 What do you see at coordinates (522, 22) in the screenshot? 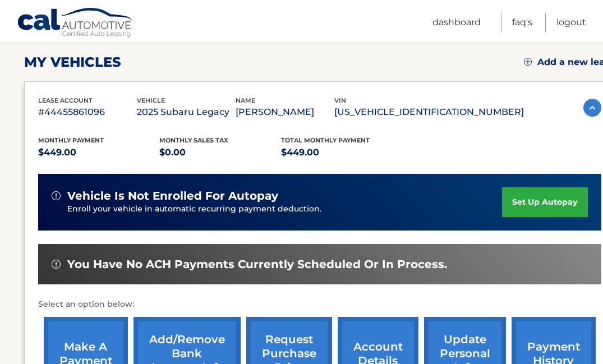
I see `a: FAQ's` at bounding box center [522, 22].